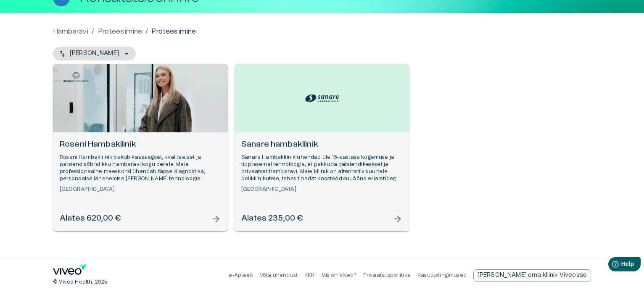  Describe the element at coordinates (533, 275) in the screenshot. I see `a: Send email to partnership request to viveo` at that location.